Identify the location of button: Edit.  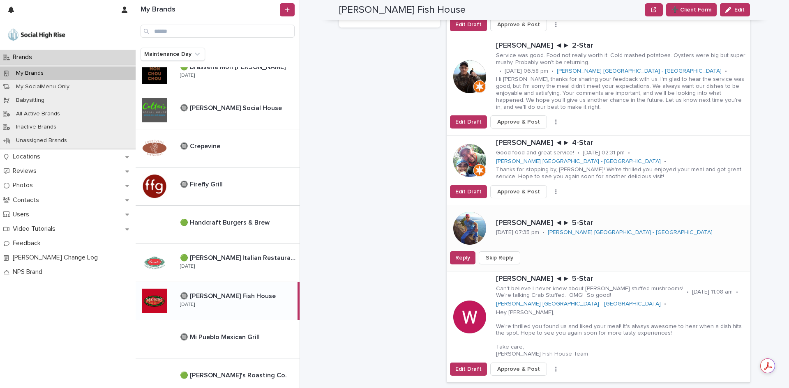
(734, 10).